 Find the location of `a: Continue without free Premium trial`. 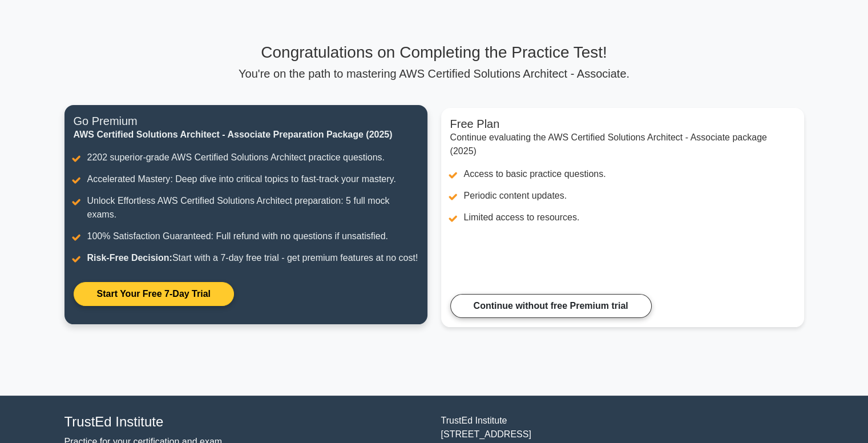

a: Continue without free Premium trial is located at coordinates (551, 306).